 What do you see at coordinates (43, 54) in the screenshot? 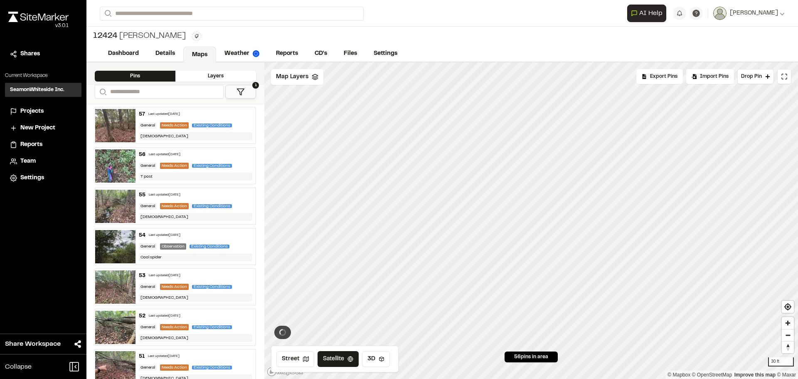
I see `a: Shares` at bounding box center [43, 54].